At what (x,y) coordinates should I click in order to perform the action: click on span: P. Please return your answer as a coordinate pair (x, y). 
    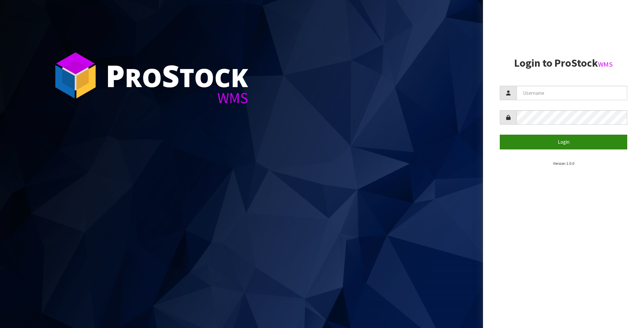
    Looking at the image, I should click on (115, 75).